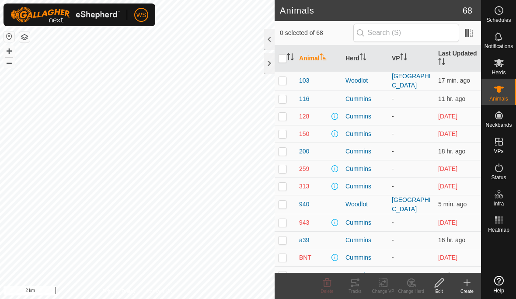 The height and width of the screenshot is (299, 516). What do you see at coordinates (9, 37) in the screenshot?
I see `button: Reset Map` at bounding box center [9, 37].